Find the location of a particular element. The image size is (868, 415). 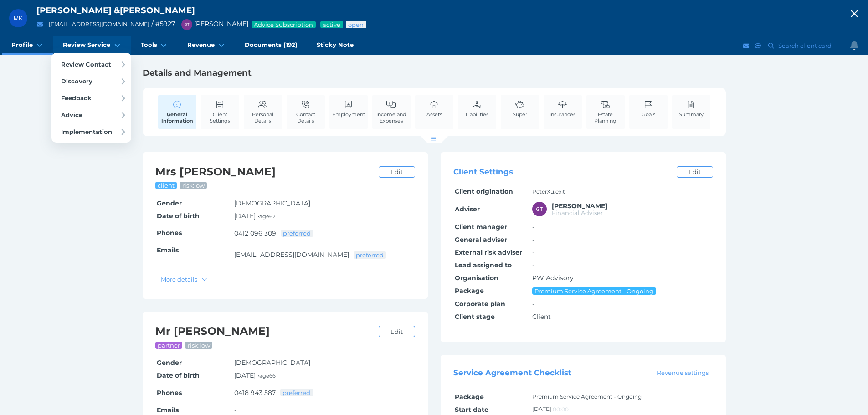

span: PW Advisory is located at coordinates (553, 278).